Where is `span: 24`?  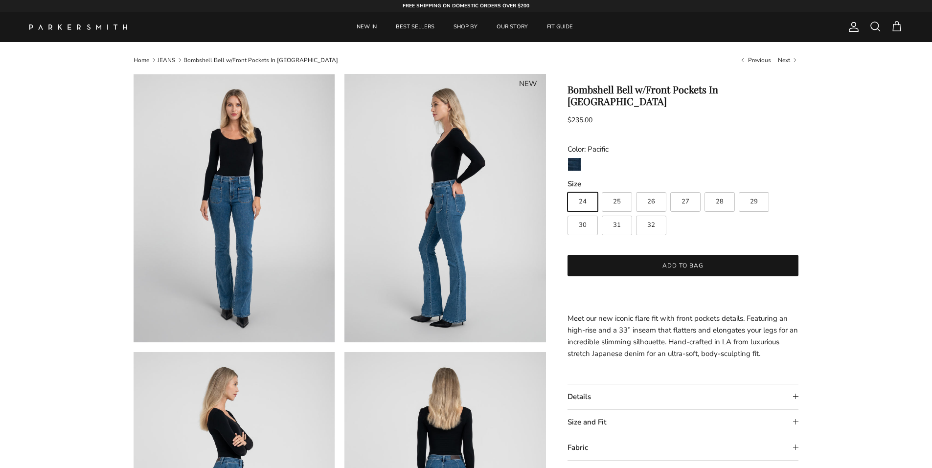 span: 24 is located at coordinates (583, 202).